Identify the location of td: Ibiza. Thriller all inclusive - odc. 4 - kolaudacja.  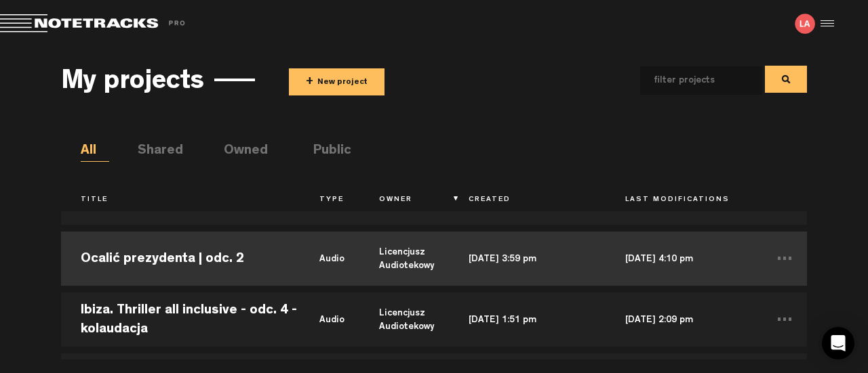
(180, 319).